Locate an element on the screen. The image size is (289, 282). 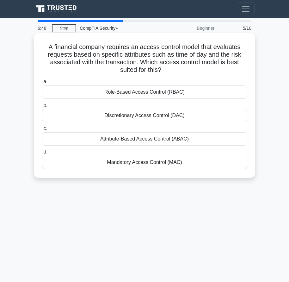
div: Beginner is located at coordinates (190, 28).